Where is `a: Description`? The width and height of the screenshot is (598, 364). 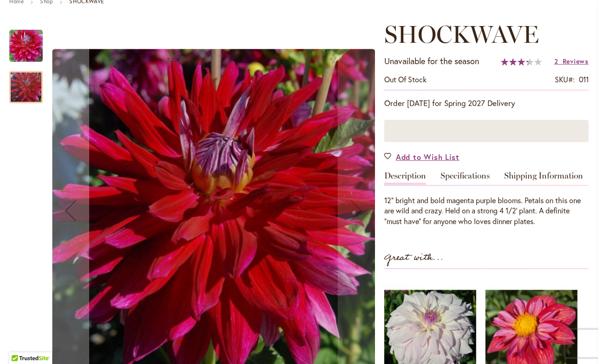 a: Description is located at coordinates (405, 178).